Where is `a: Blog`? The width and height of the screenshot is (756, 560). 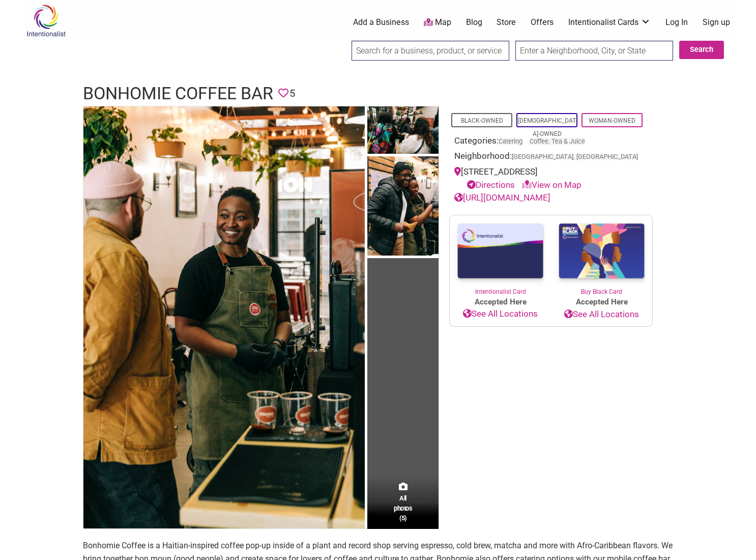
a: Blog is located at coordinates (474, 22).